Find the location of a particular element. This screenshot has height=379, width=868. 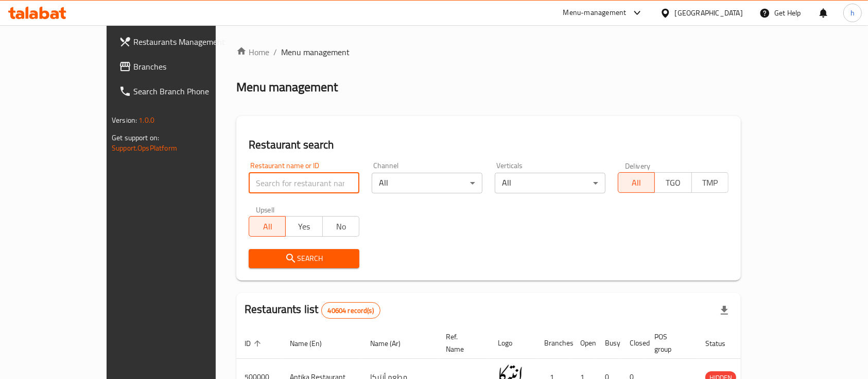

th: Branches is located at coordinates (554, 343).